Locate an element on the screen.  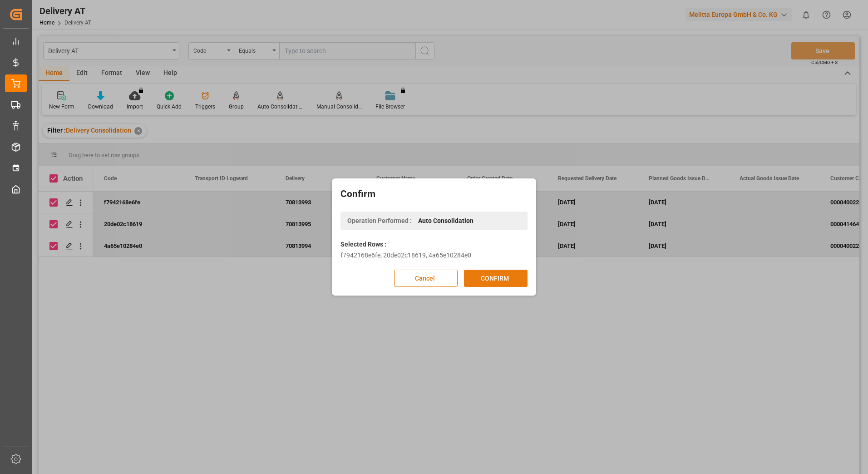
button: CONFIRM is located at coordinates (496, 278).